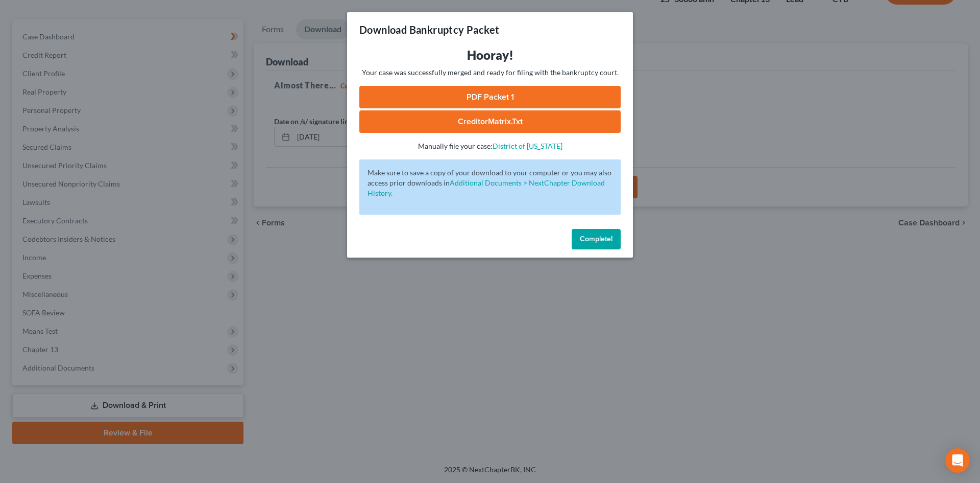  I want to click on h3: Download Bankruptcy Packet, so click(430, 30).